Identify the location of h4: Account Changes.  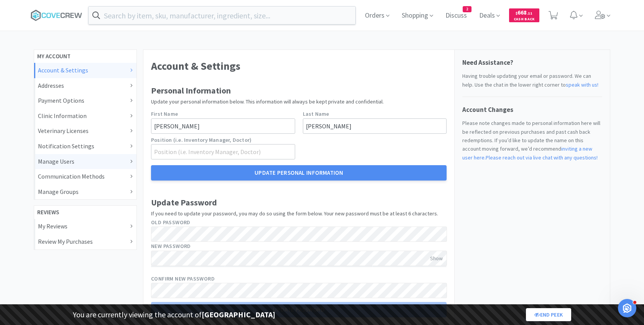
(533, 109).